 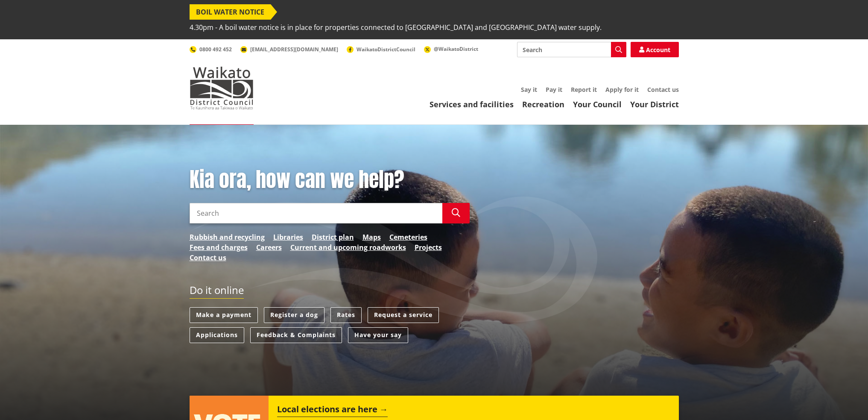 I want to click on h2: Local elections are here, so click(x=332, y=411).